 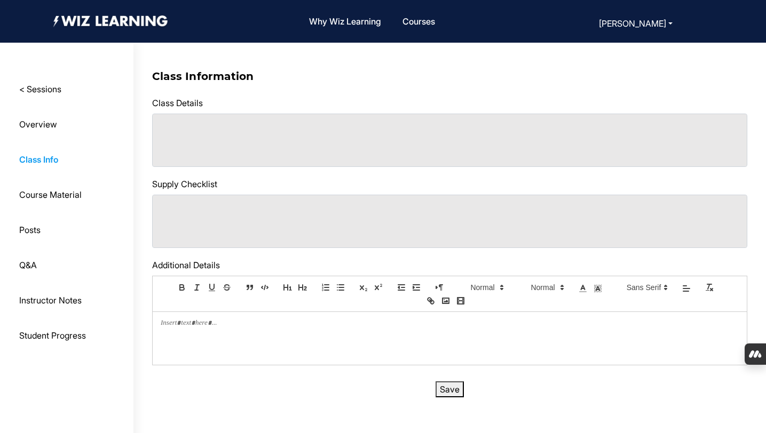 I want to click on button: Save, so click(x=449, y=390).